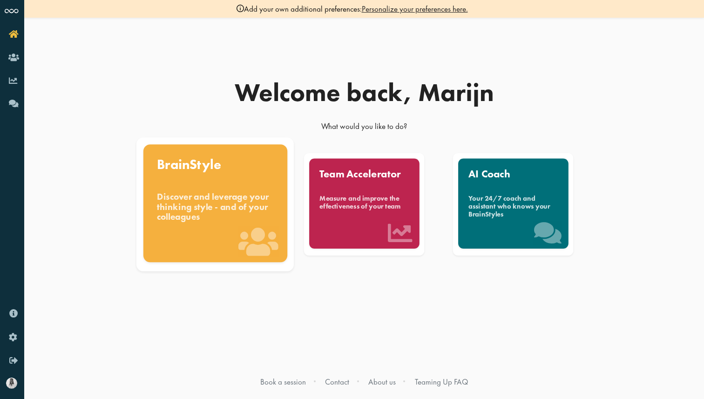  Describe the element at coordinates (364, 129) in the screenshot. I see `div: What would you like to do?` at that location.